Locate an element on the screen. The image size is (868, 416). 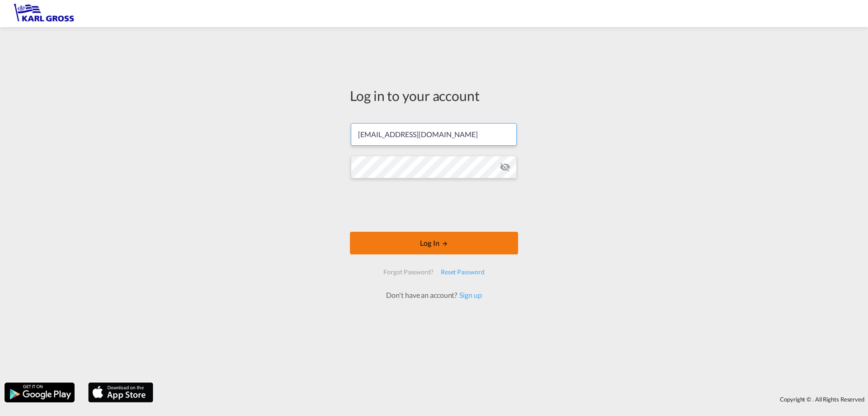
div: Copyright © . All Rights Reserved is located at coordinates (513, 399).